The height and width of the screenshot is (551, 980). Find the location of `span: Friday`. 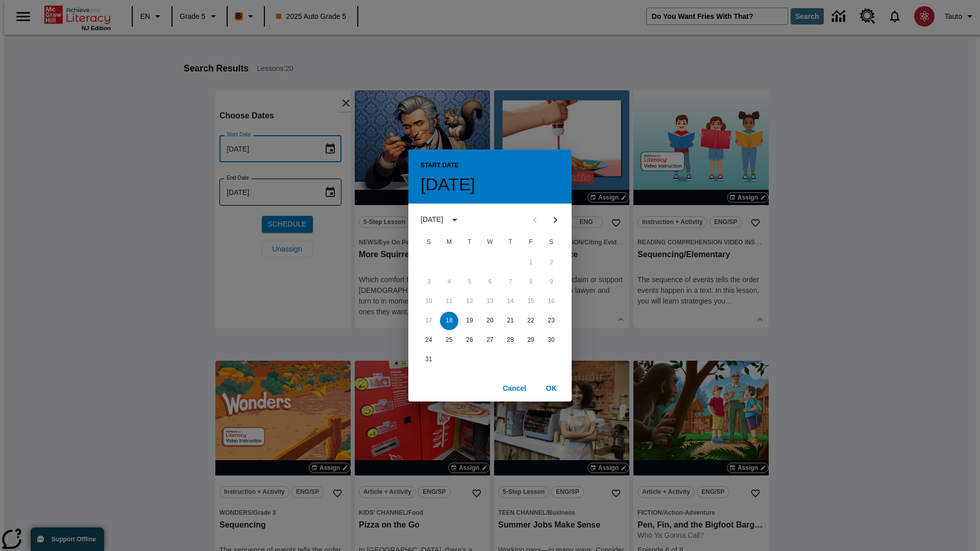

span: Friday is located at coordinates (531, 242).